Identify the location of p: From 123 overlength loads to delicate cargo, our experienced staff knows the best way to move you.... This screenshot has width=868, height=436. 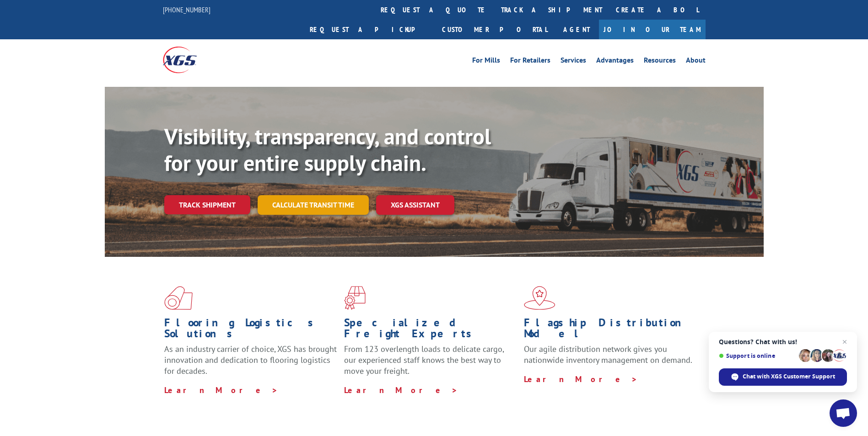
(431, 364).